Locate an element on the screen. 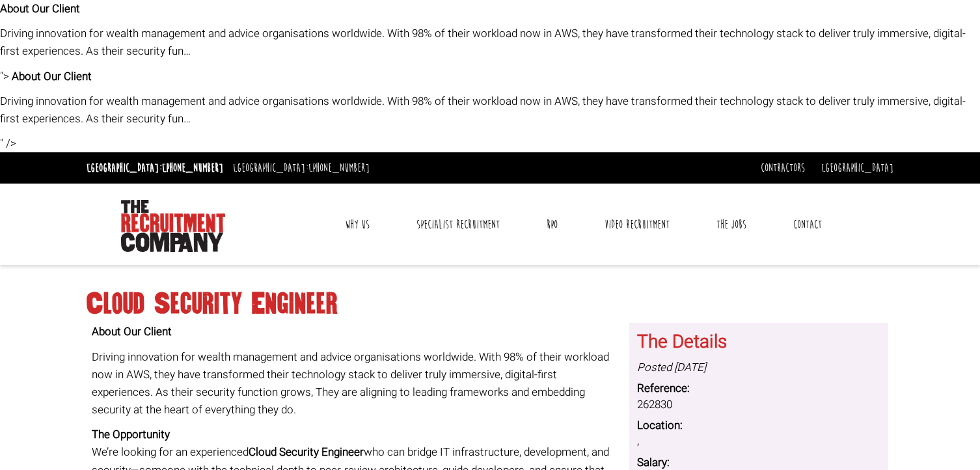 This screenshot has width=980, height=470. img: The Recruitment Company is located at coordinates (173, 226).